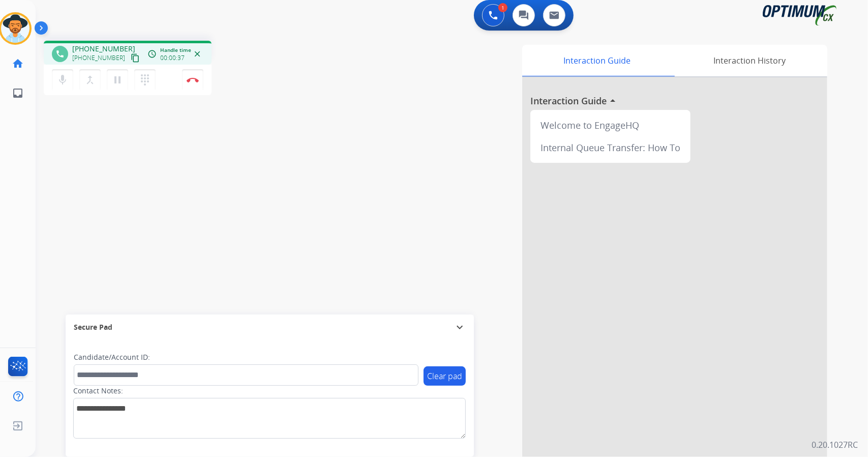 The width and height of the screenshot is (868, 457). I want to click on mat-icon: phone, so click(60, 54).